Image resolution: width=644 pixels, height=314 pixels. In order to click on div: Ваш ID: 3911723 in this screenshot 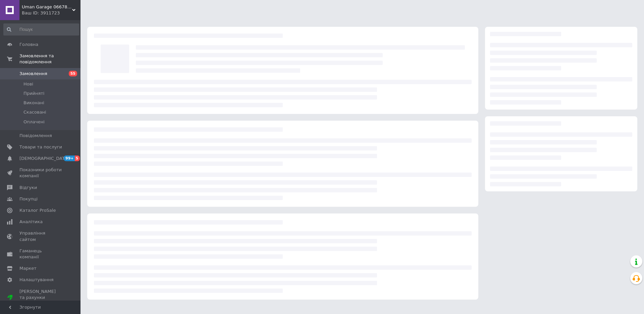, I will do `click(51, 13)`.